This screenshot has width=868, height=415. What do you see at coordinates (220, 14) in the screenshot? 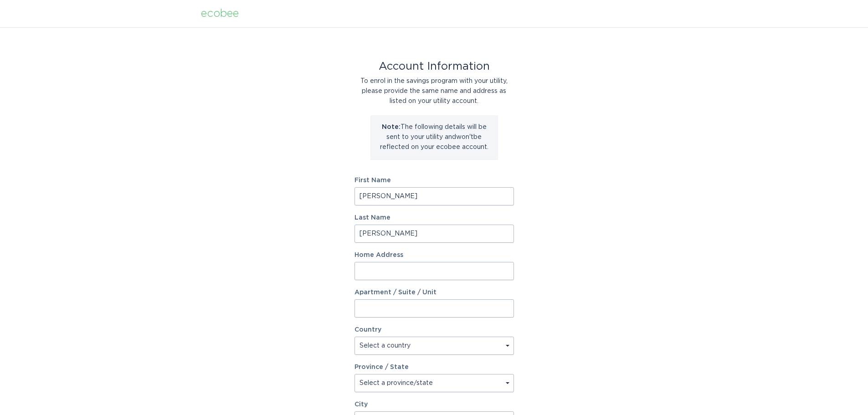
I see `div: ecobee` at bounding box center [220, 14].